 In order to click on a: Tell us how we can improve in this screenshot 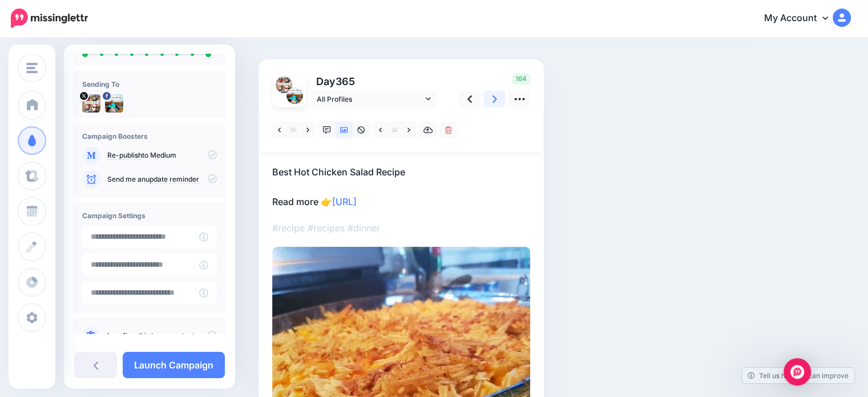, I will do `click(798, 375)`.